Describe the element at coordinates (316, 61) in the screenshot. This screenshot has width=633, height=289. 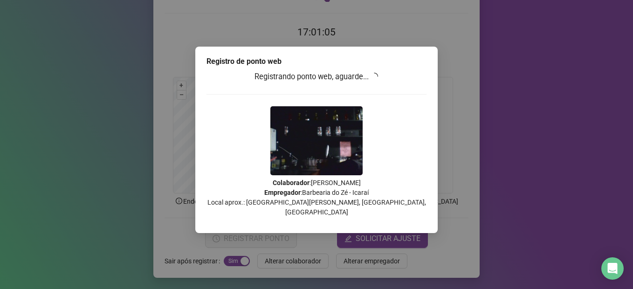
I see `div: Registro de ponto web` at that location.